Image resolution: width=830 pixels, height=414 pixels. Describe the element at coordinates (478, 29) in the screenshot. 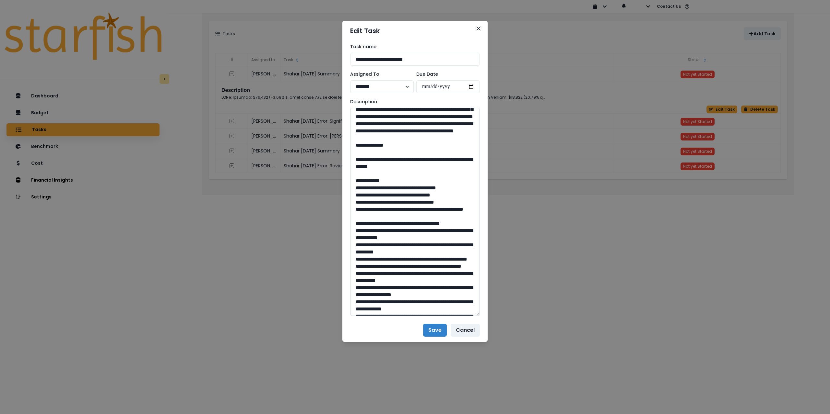

I see `button: Close` at that location.